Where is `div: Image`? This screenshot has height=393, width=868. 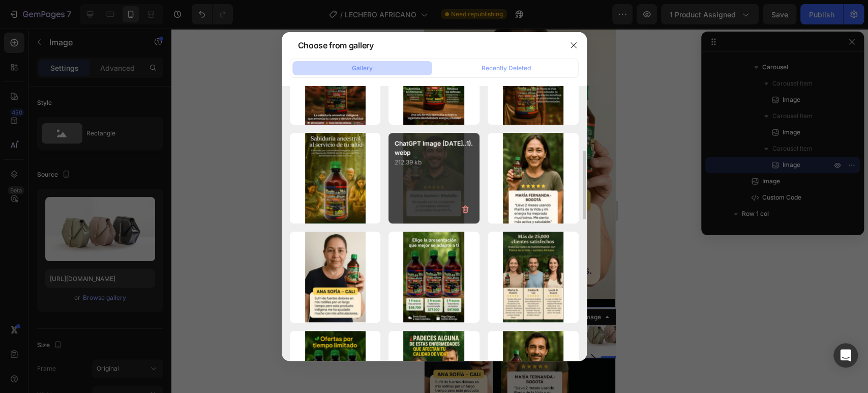
div: Image is located at coordinates (167, 288).